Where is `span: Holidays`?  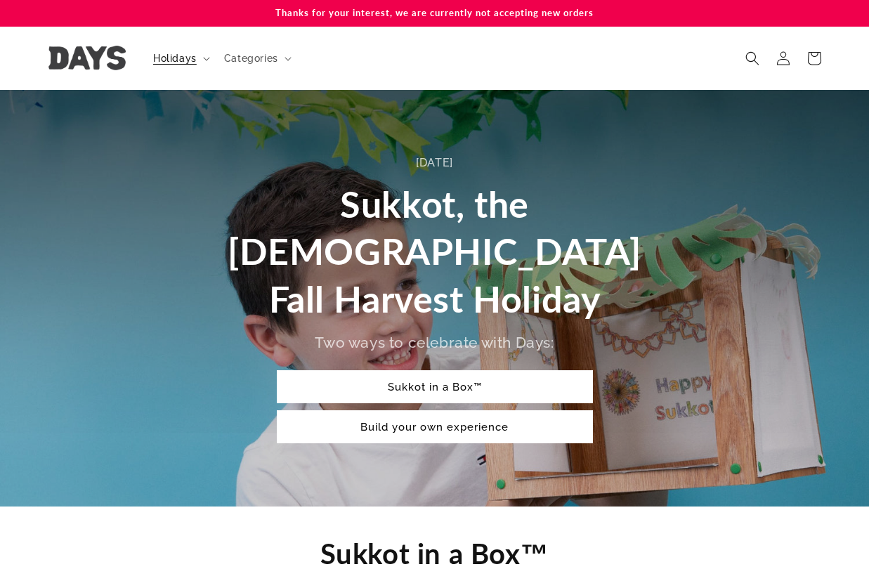
span: Holidays is located at coordinates (175, 58).